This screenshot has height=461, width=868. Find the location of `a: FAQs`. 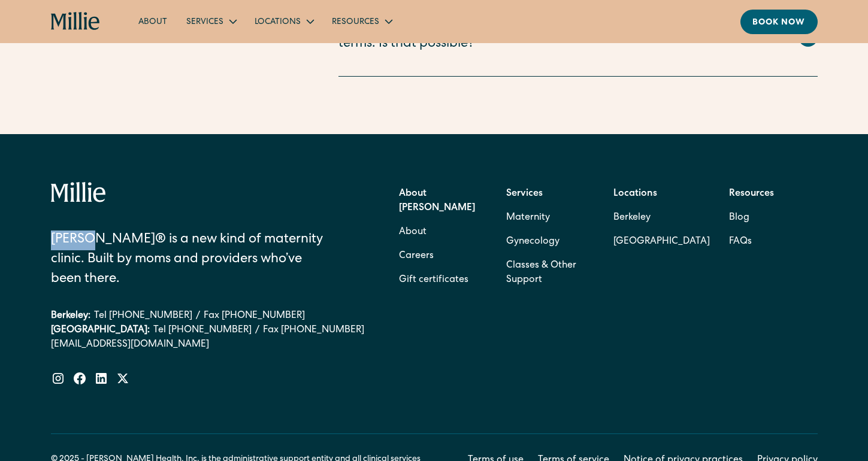

a: FAQs is located at coordinates (740, 242).